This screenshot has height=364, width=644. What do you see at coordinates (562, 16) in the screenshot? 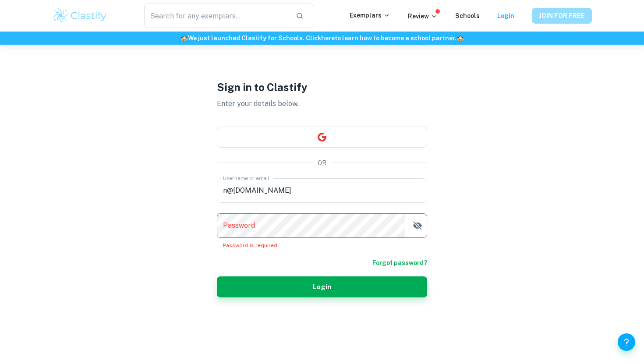
I see `a: JOIN FOR FREE` at bounding box center [562, 16].